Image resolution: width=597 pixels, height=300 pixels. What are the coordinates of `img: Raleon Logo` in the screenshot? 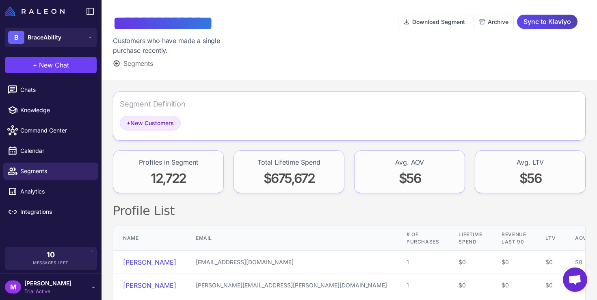 It's located at (35, 11).